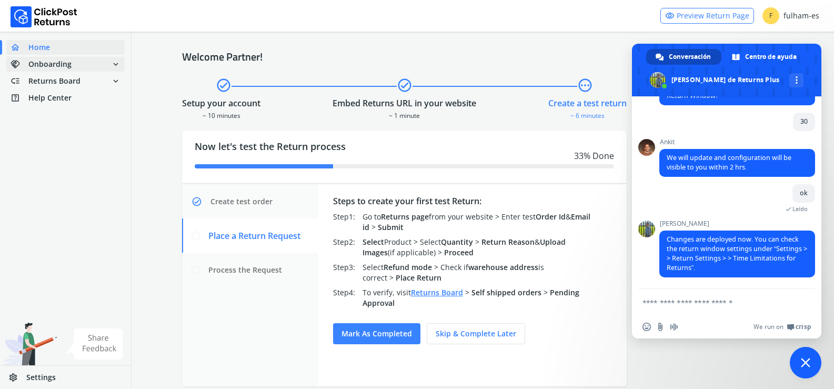 The image size is (834, 389). What do you see at coordinates (19, 47) in the screenshot?
I see `span: home` at bounding box center [19, 47].